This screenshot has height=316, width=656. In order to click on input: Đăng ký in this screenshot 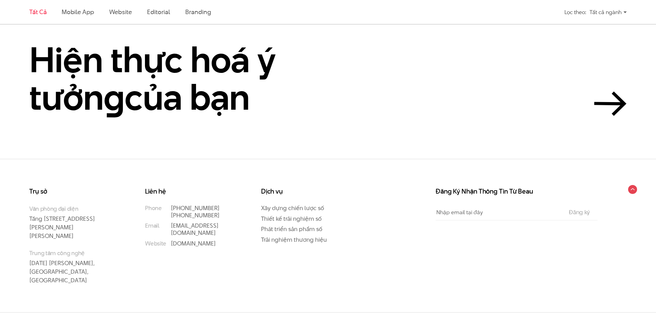, I will do `click(579, 212)`.